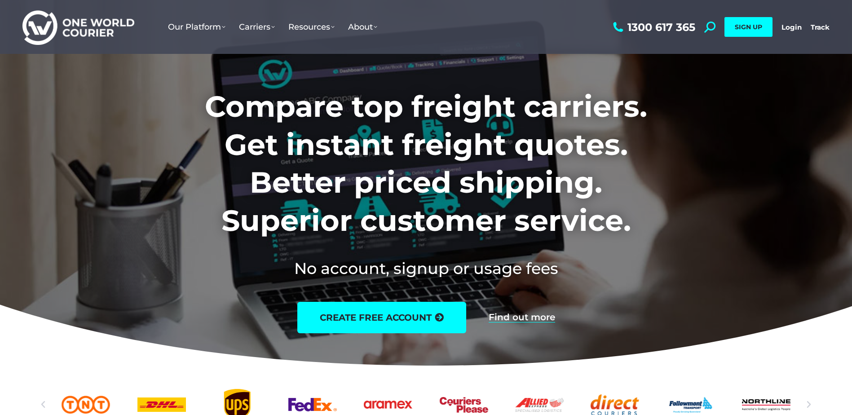 This screenshot has width=852, height=415. What do you see at coordinates (78, 27) in the screenshot?
I see `img: One World Courier` at bounding box center [78, 27].